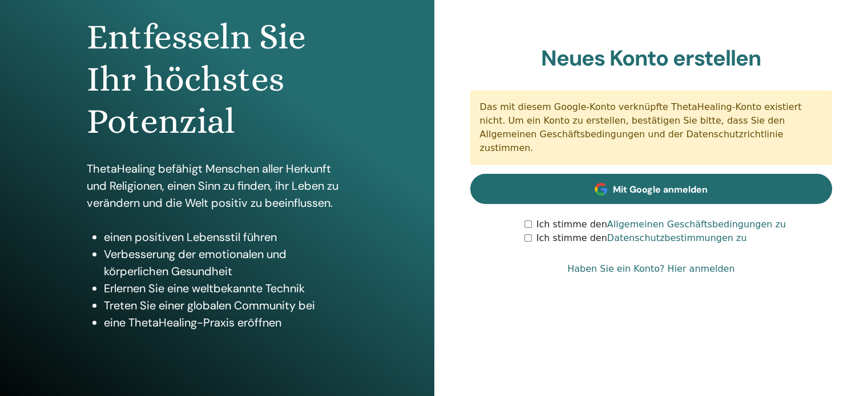 Image resolution: width=868 pixels, height=396 pixels. Describe the element at coordinates (651, 189) in the screenshot. I see `a: Mit Google anmelden` at that location.